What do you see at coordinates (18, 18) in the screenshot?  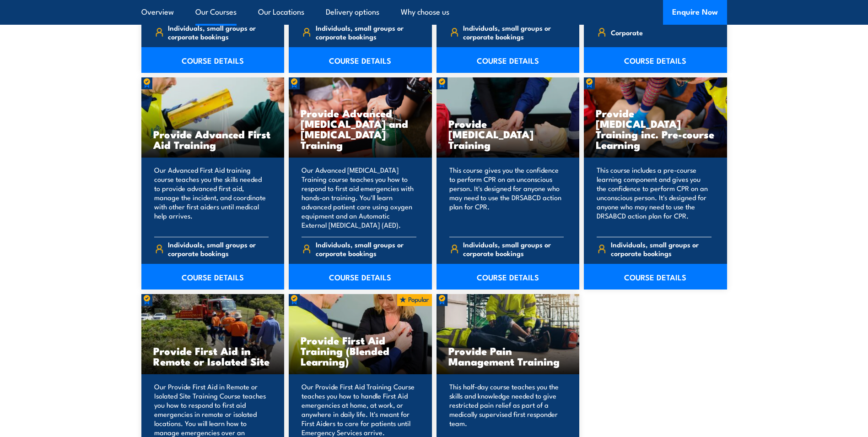 I see `img: logo_orange.svg` at bounding box center [18, 18].